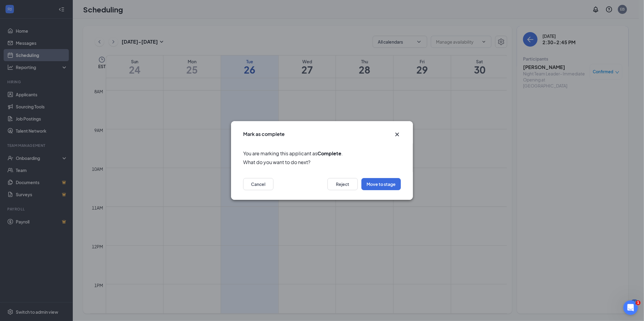 Image resolution: width=644 pixels, height=321 pixels. What do you see at coordinates (258, 184) in the screenshot?
I see `button: Cancel` at bounding box center [258, 184].